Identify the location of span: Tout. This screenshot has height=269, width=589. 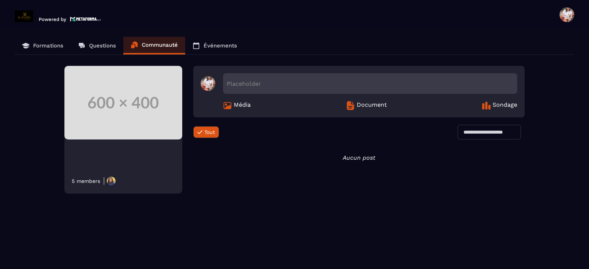
(210, 132).